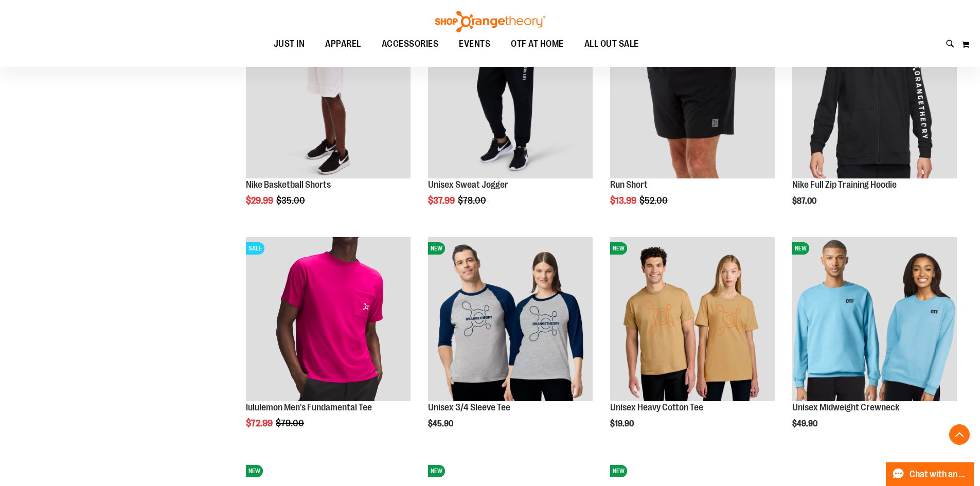 The width and height of the screenshot is (980, 486). I want to click on span: $52.00, so click(654, 201).